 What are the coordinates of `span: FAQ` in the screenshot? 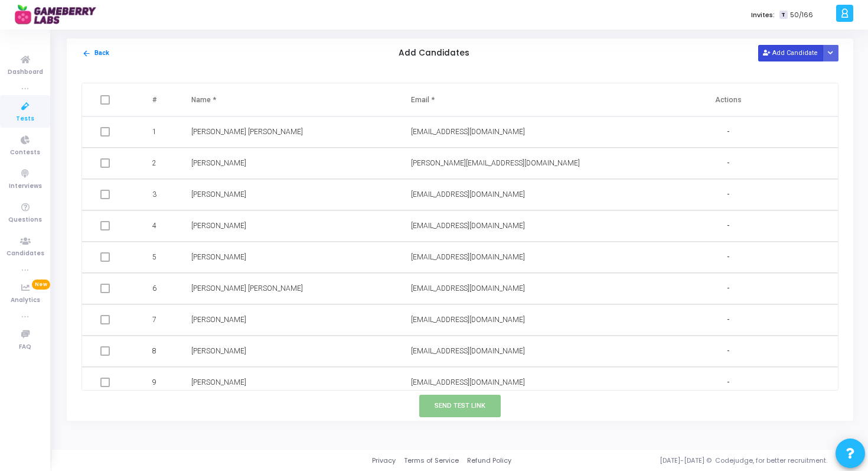 It's located at (25, 347).